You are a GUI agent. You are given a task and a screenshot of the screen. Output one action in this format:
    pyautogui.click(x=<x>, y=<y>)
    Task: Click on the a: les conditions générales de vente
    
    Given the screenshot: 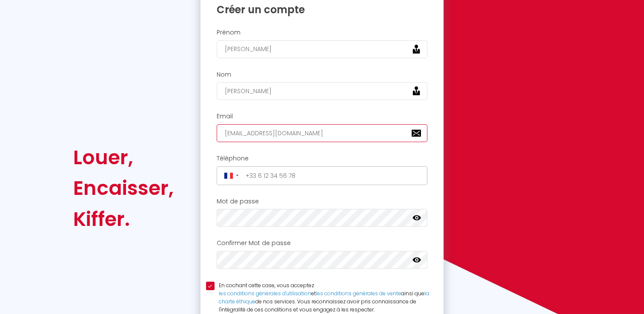 What is the action you would take?
    pyautogui.click(x=359, y=294)
    